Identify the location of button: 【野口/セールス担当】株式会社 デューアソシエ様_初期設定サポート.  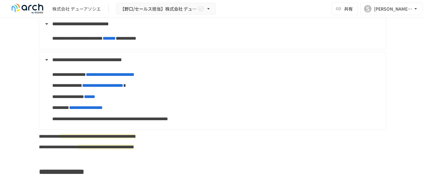
(166, 9).